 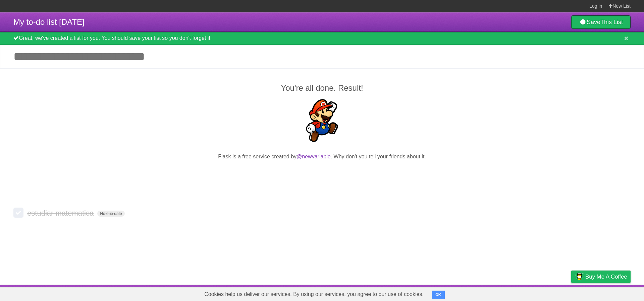 I want to click on a: Privacy, so click(x=571, y=293).